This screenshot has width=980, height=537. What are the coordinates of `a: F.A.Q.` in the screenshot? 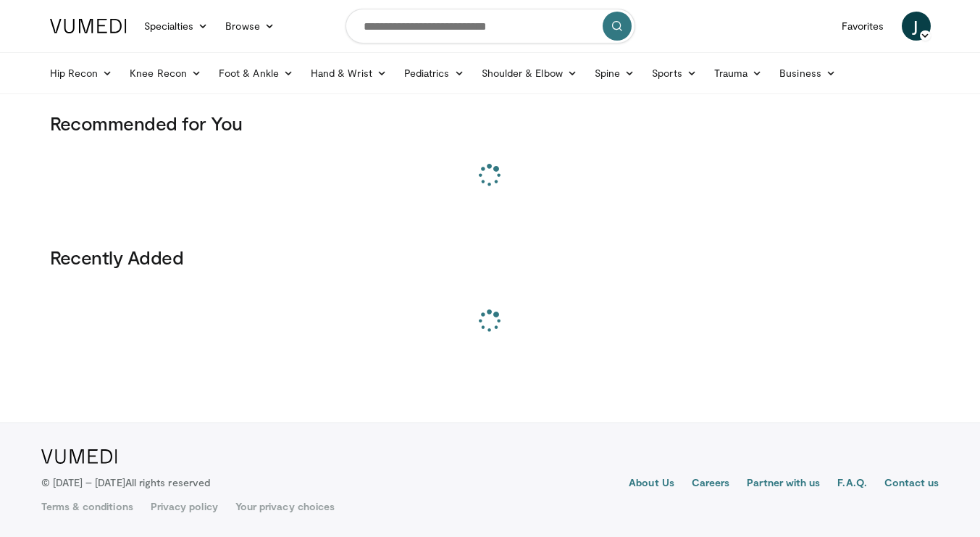 It's located at (852, 484).